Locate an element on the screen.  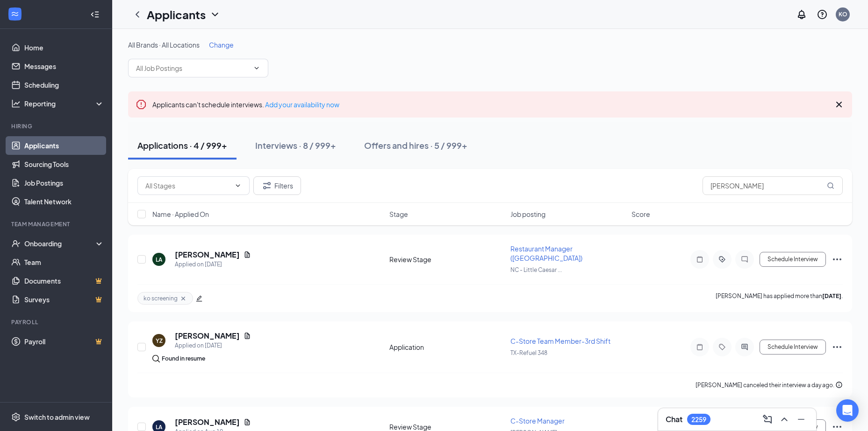
span: Job posting is located at coordinates (527, 215).